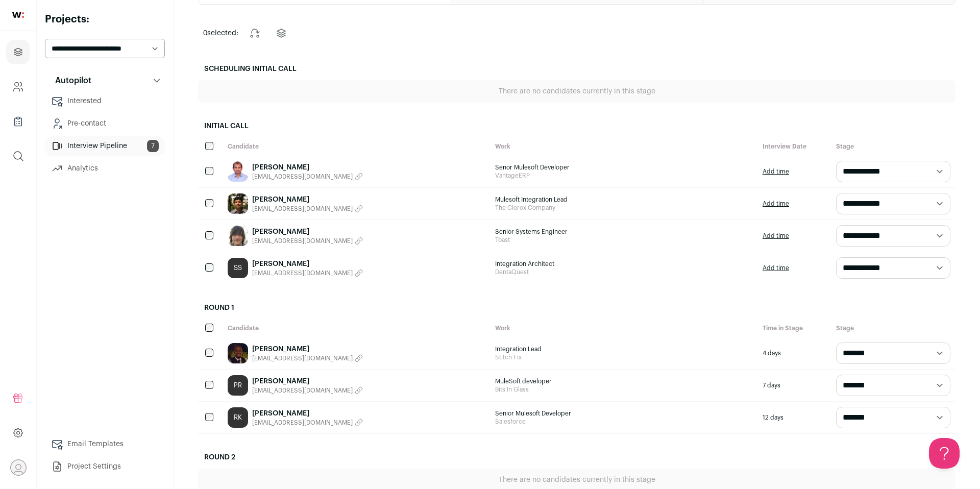  Describe the element at coordinates (238, 268) in the screenshot. I see `a: SS` at that location.